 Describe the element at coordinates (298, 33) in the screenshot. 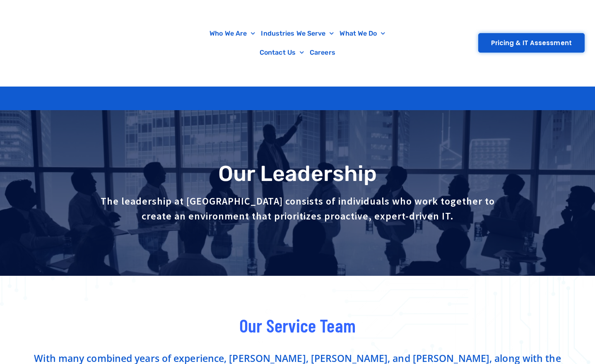

I see `a: Industries We Serve` at that location.